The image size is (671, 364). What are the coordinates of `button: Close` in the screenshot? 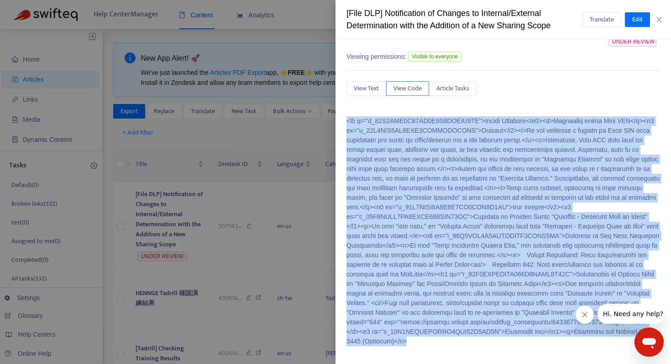 It's located at (660, 20).